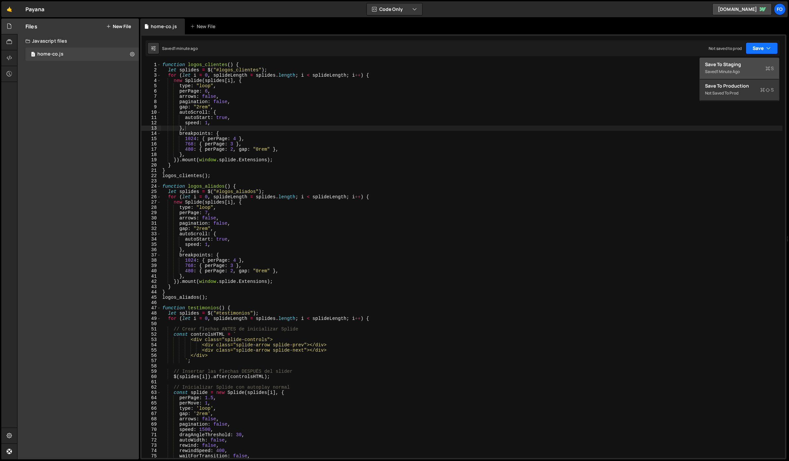  I want to click on div: 21, so click(151, 171).